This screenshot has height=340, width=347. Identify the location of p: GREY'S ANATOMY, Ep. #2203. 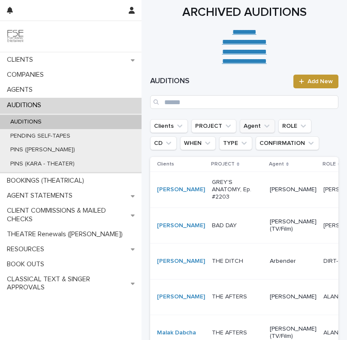
(237, 190).